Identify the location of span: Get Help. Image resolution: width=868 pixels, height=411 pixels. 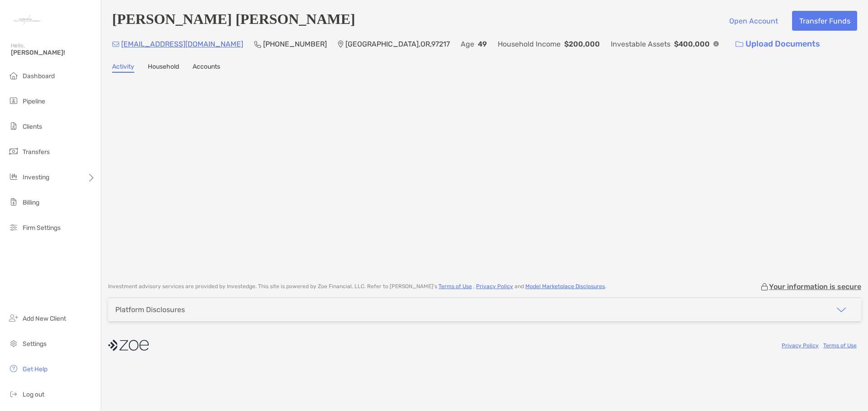
(35, 369).